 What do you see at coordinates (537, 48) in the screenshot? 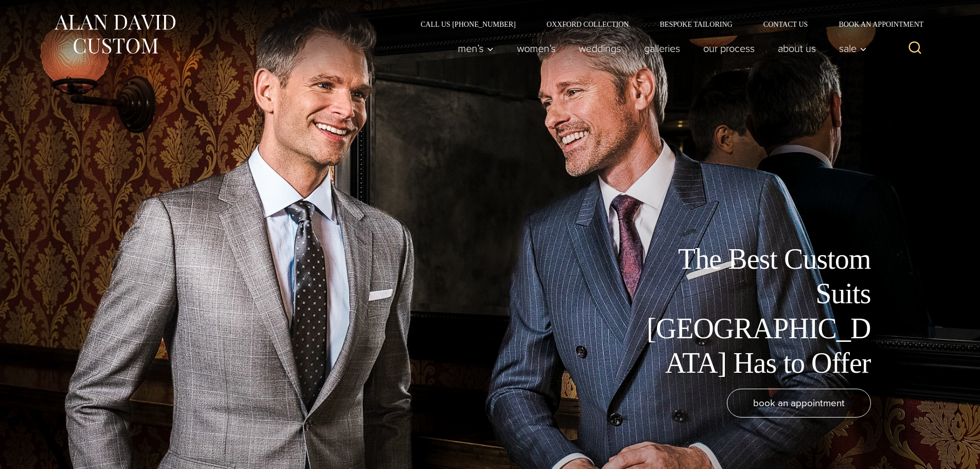
I see `a: Women’s` at bounding box center [537, 48].